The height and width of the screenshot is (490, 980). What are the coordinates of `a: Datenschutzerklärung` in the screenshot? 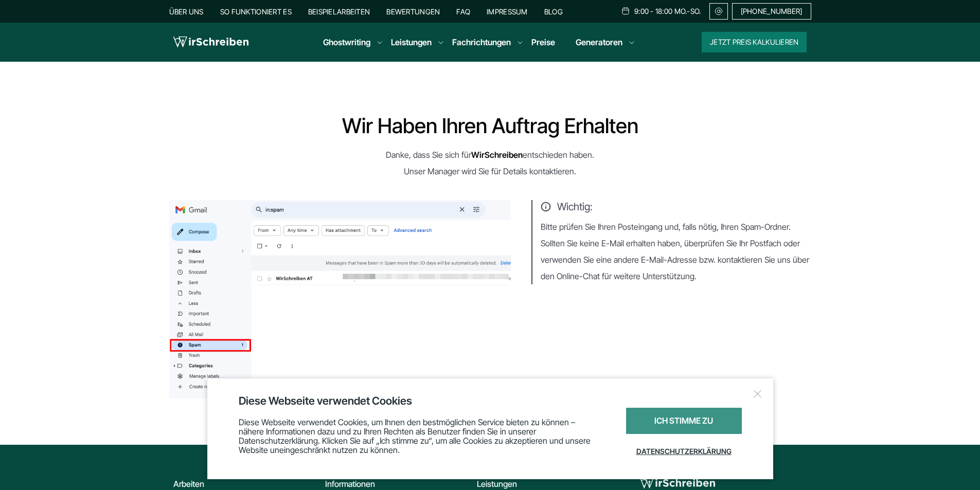 It's located at (684, 451).